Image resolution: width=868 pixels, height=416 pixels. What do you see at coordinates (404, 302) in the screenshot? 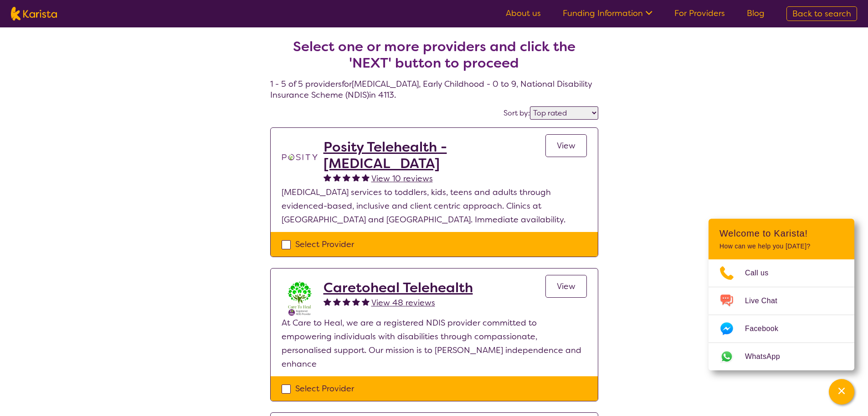
I see `span: View 48 reviews` at bounding box center [404, 302].